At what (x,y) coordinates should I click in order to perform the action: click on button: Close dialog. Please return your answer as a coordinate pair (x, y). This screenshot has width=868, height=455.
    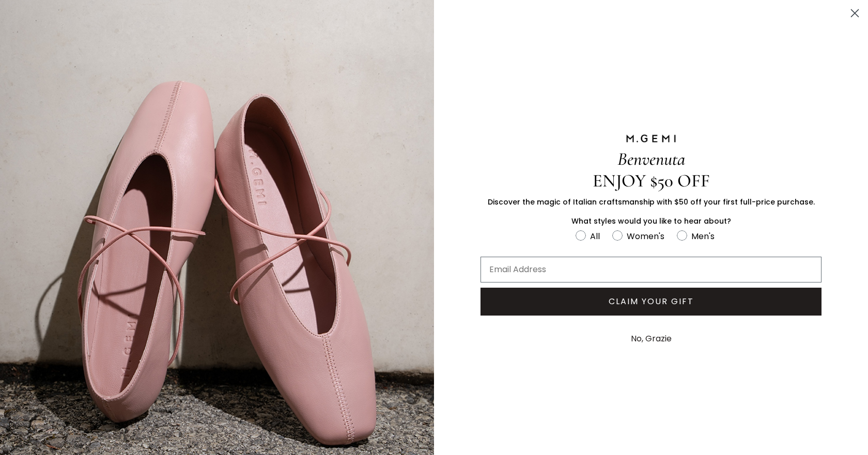
    Looking at the image, I should click on (854, 13).